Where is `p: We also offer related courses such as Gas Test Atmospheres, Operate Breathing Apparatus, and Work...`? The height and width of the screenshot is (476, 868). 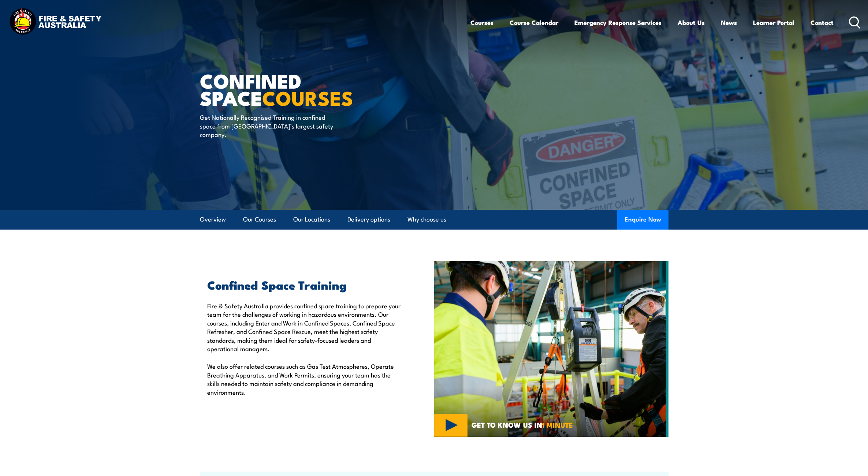
p: We also offer related courses such as Gas Test Atmospheres, Operate Breathing Apparatus, and Work... is located at coordinates (304, 380).